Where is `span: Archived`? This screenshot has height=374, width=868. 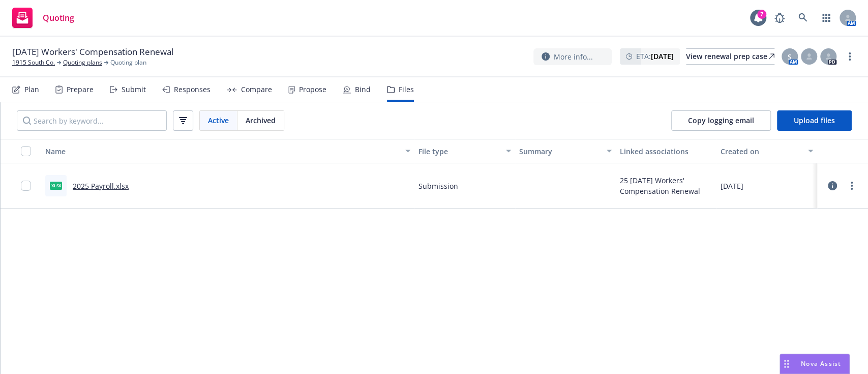 span: Archived is located at coordinates (261, 120).